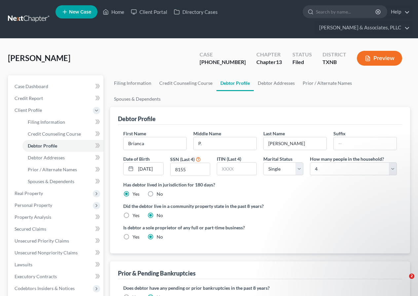 This screenshot has height=296, width=418. Describe the element at coordinates (346, 12) in the screenshot. I see `input: Search by name...` at that location.